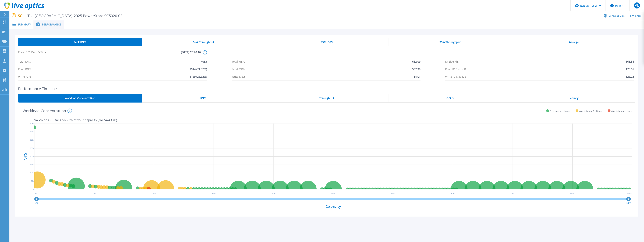  I want to click on text: 35%, so click(32, 132).